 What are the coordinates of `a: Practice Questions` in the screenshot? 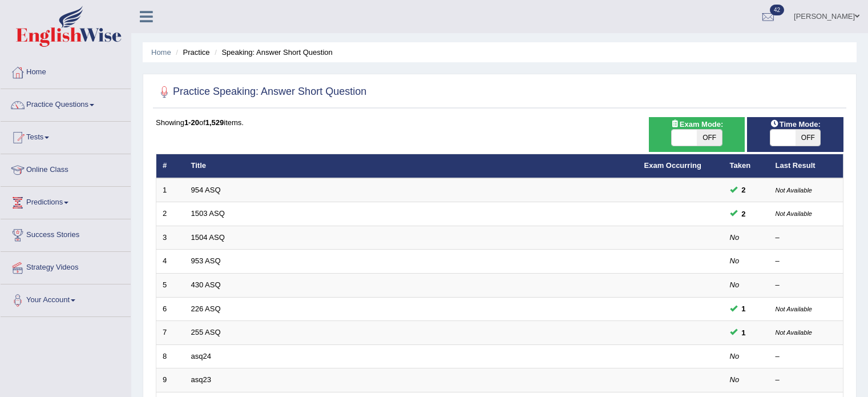 It's located at (65, 104).